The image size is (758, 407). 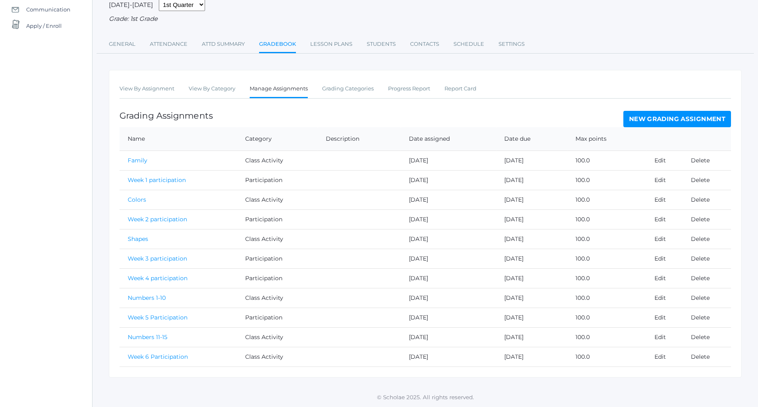 What do you see at coordinates (157, 180) in the screenshot?
I see `a: Week 1 participation` at bounding box center [157, 180].